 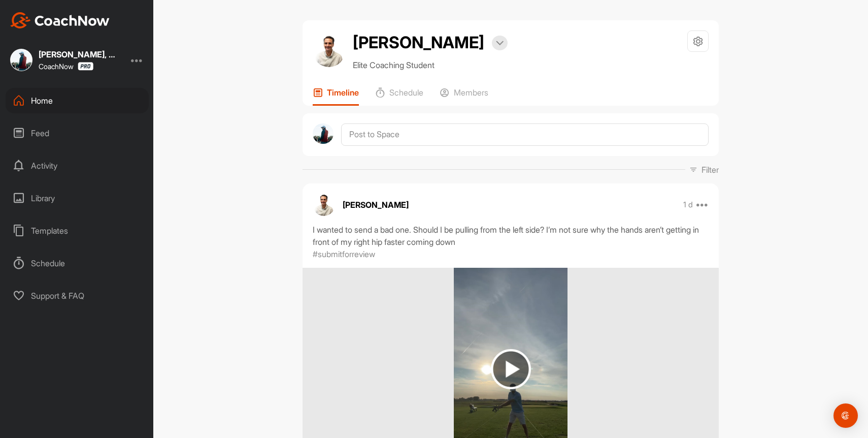 I want to click on div: Activity, so click(x=77, y=165).